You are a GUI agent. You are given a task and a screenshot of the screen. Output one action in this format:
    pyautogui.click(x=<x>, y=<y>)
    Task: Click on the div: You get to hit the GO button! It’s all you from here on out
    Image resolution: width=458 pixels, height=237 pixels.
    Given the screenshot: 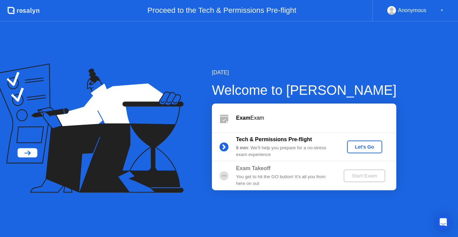 What is the action you would take?
    pyautogui.click(x=285, y=180)
    